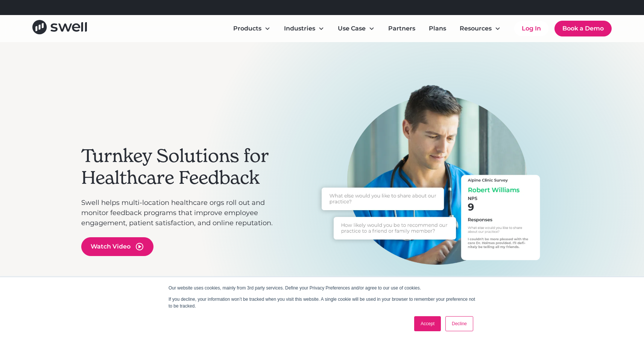  What do you see at coordinates (183, 166) in the screenshot?
I see `h2: Turnkey Solutions for Healthcare Feedback` at bounding box center [183, 166].